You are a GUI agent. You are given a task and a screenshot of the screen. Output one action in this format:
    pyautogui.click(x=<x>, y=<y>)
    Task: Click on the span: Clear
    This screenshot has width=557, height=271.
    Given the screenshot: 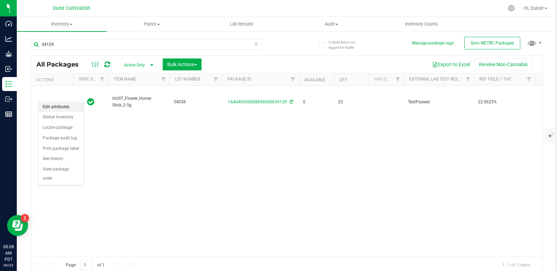 What is the action you would take?
    pyautogui.click(x=257, y=44)
    